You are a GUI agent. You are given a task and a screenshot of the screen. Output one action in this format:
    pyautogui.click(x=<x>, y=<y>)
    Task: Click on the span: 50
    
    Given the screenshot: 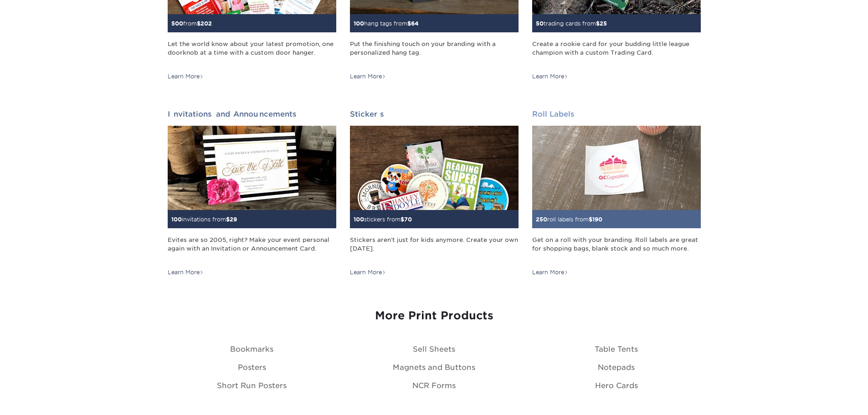 What is the action you would take?
    pyautogui.click(x=539, y=23)
    